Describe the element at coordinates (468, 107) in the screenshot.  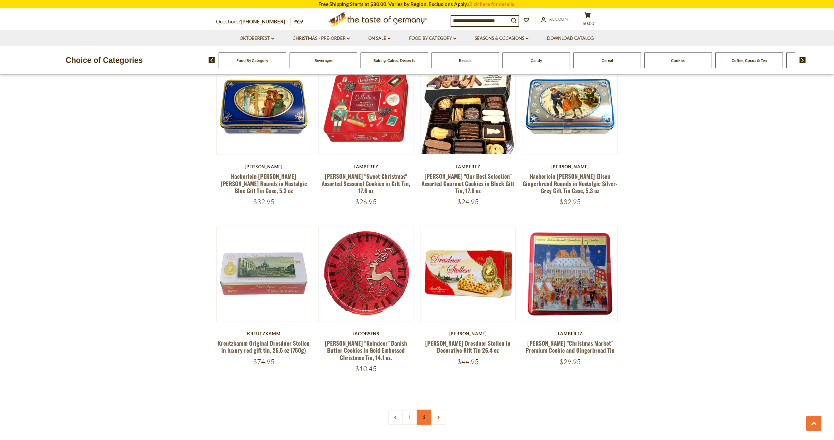
I see `img: Lambertz "Our Best Selection" Assorted Gourmet Cookies in Black Gift Tin, 17.6 oz` at that location.